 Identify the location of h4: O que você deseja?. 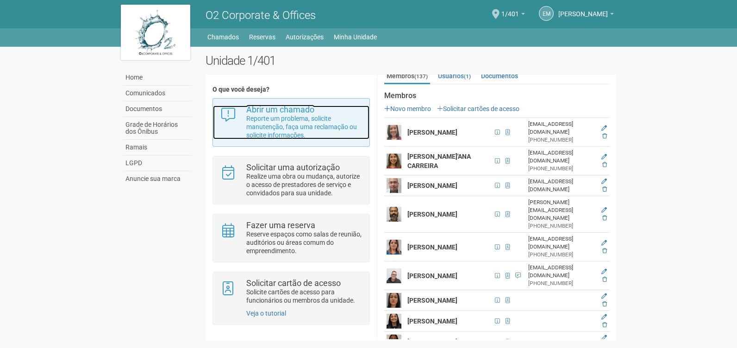
(291, 89).